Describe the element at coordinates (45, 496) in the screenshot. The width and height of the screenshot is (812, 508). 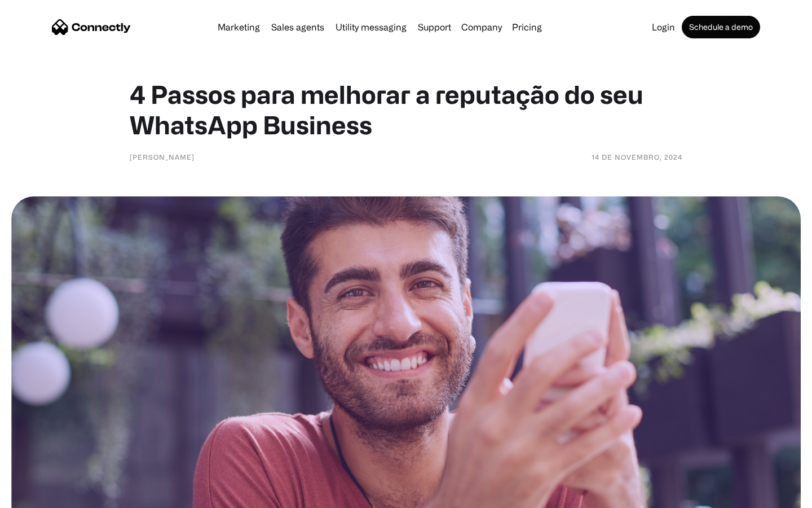
I see `ul: Language list` at that location.